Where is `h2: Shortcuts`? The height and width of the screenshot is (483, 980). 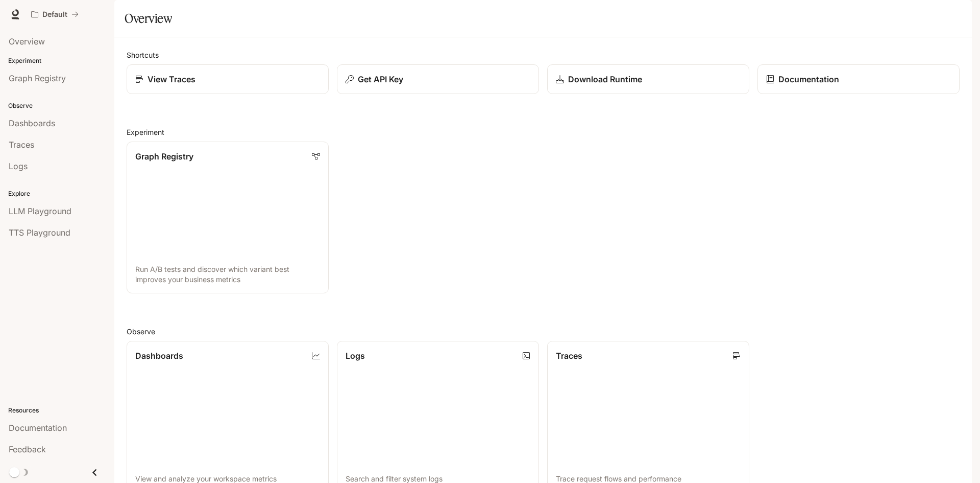
h2: Shortcuts is located at coordinates (543, 54).